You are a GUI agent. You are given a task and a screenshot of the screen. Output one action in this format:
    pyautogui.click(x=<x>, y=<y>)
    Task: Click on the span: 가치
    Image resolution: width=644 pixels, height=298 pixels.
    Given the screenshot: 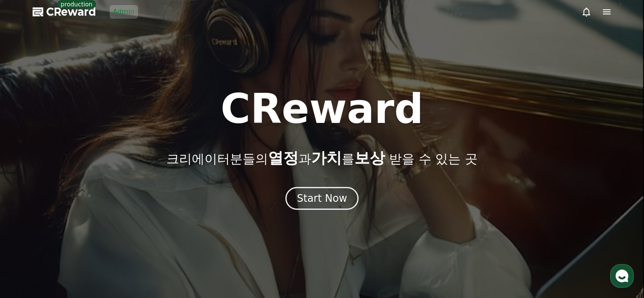 What is the action you would take?
    pyautogui.click(x=326, y=157)
    